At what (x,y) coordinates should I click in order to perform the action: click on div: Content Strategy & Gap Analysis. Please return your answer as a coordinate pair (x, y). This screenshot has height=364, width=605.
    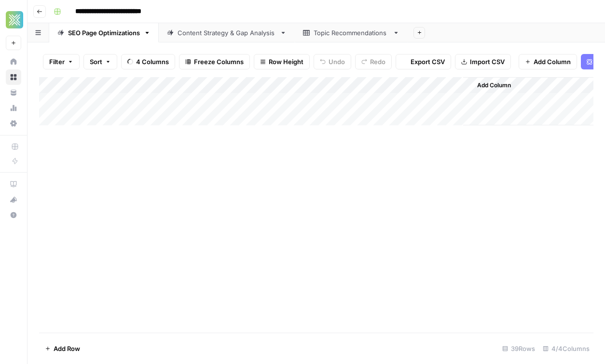
    Looking at the image, I should click on (227, 33).